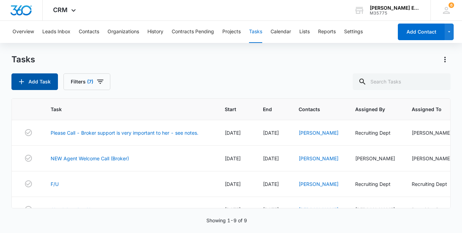 The image size is (462, 233). Describe the element at coordinates (230, 109) in the screenshot. I see `span: Start` at that location.